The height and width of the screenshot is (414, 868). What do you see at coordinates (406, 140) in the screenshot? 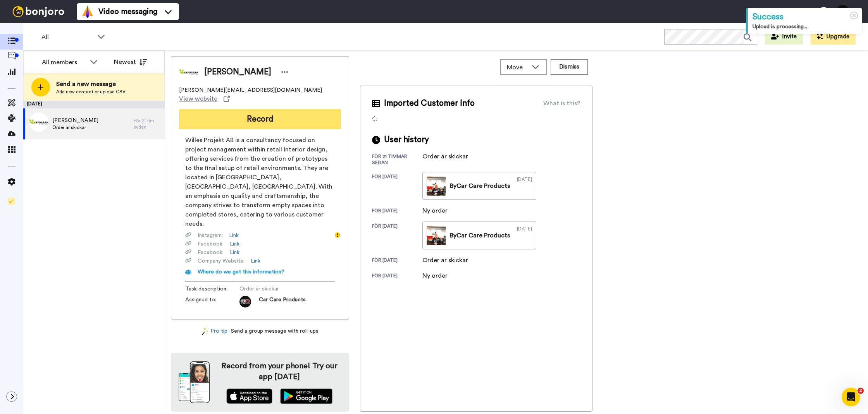
I see `span: User history` at bounding box center [406, 140].